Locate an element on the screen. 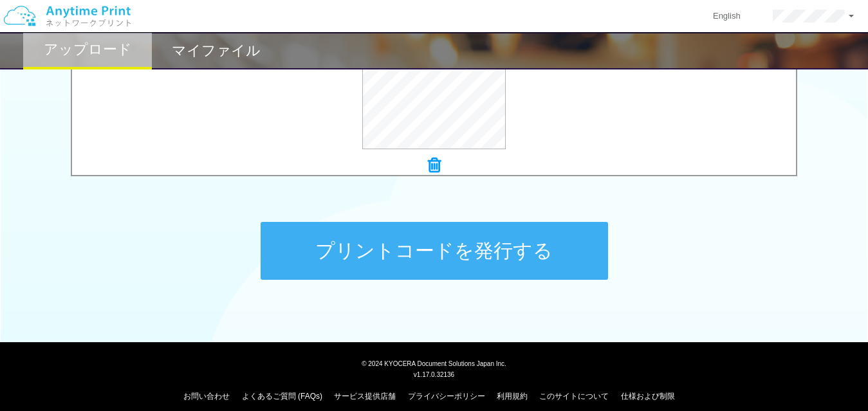 The width and height of the screenshot is (868, 411). span: v1.17.0.32136 is located at coordinates (434, 374).